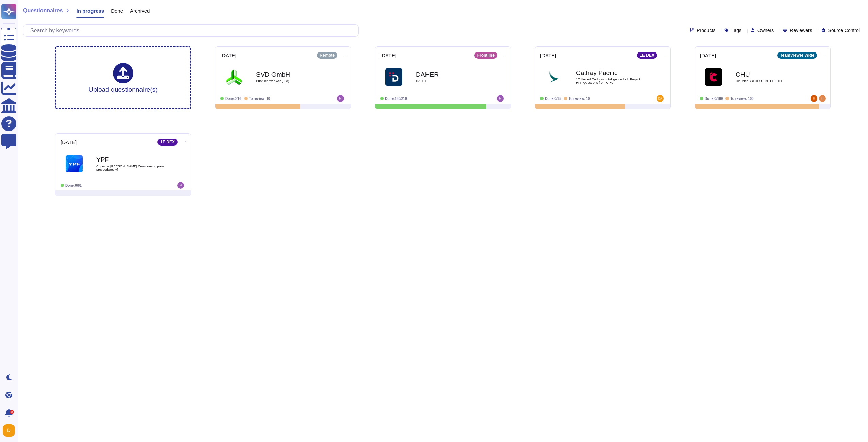  Describe the element at coordinates (706, 30) in the screenshot. I see `span: Products` at that location.